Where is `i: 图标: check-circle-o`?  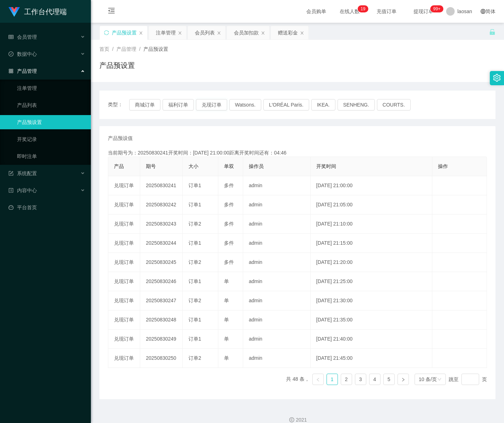 i: 图标: check-circle-o is located at coordinates (11, 54).